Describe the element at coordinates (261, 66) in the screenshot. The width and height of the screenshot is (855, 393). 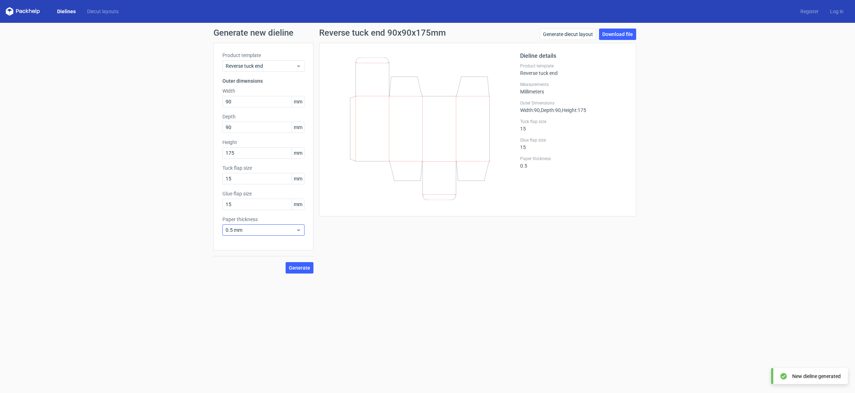
I see `span: Reverse tuck end` at that location.